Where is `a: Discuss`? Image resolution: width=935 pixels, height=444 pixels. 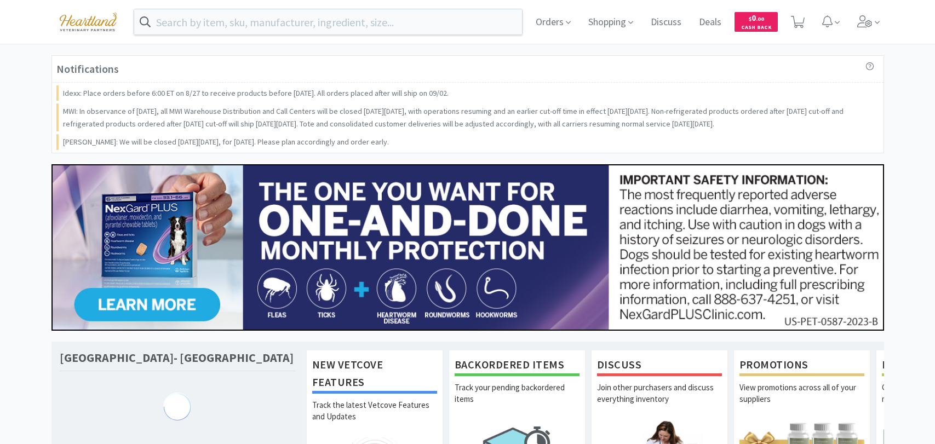 a: Discuss is located at coordinates (666, 22).